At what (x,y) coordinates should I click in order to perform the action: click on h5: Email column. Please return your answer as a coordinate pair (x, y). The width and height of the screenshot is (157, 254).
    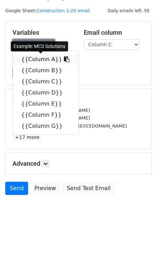
    Looking at the image, I should click on (114, 33).